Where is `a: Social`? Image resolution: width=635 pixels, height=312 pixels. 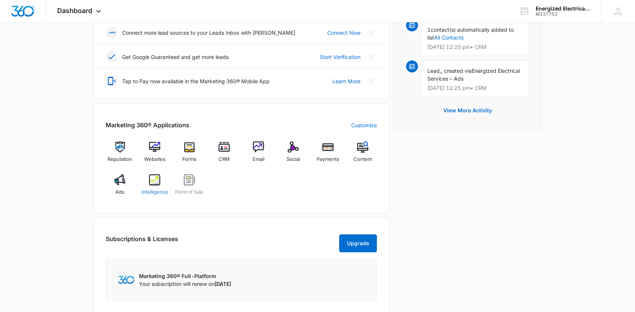 a: Social is located at coordinates (293, 155).